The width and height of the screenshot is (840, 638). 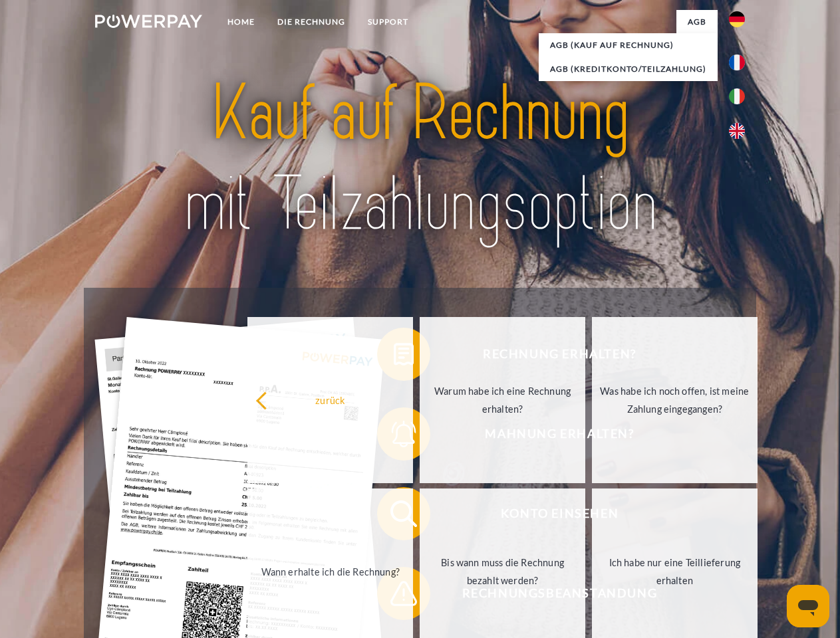 I want to click on a: AGB (Kreditkonto/Teilzahlung), so click(x=628, y=69).